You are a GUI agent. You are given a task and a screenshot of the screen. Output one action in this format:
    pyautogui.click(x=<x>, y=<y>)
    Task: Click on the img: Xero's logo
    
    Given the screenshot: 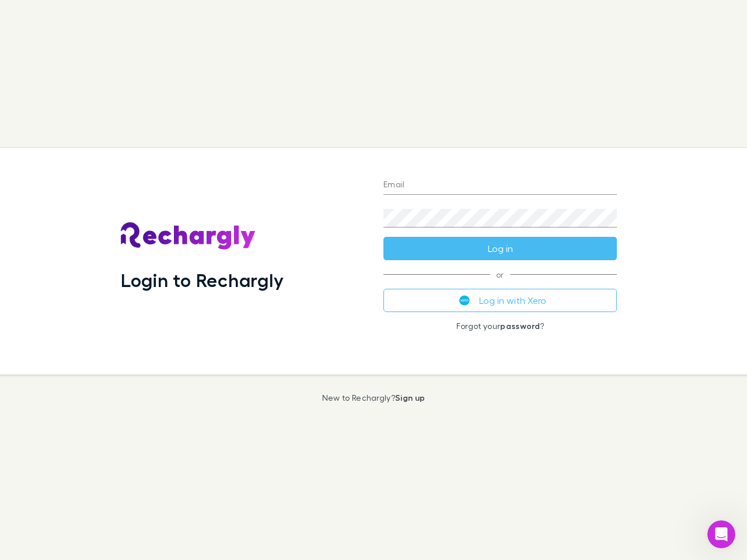 What is the action you would take?
    pyautogui.click(x=465, y=301)
    